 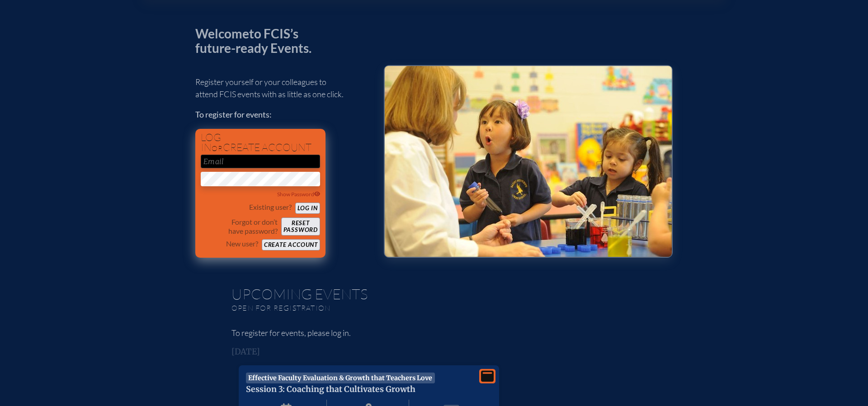 I want to click on span: Session 3: Coaching that Cultivates Growth, so click(x=330, y=389).